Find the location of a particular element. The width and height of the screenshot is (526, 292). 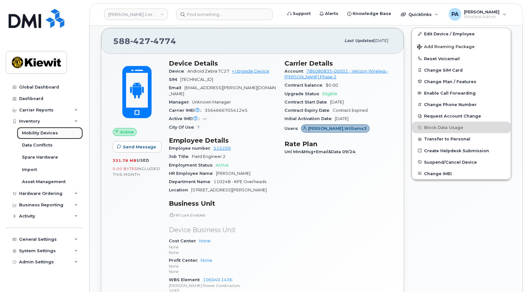

h3: Carrier Details is located at coordinates (338, 63).